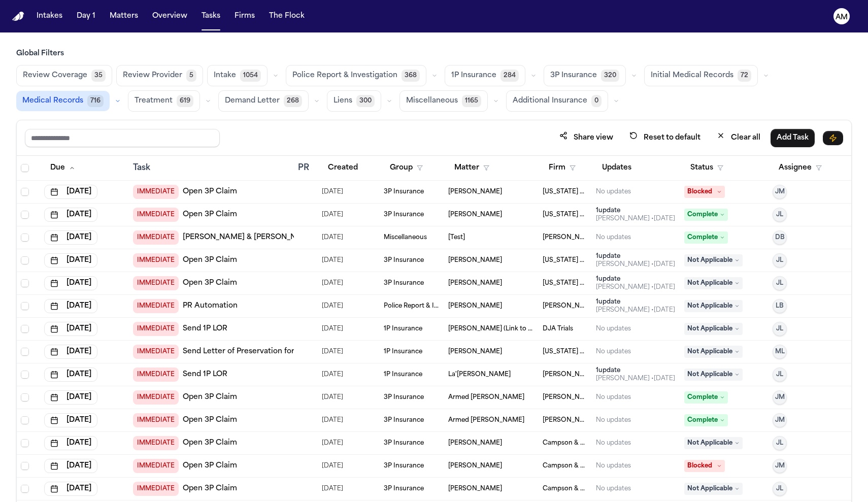 This screenshot has width=868, height=502. Describe the element at coordinates (55, 76) in the screenshot. I see `span: Review Coverage` at that location.